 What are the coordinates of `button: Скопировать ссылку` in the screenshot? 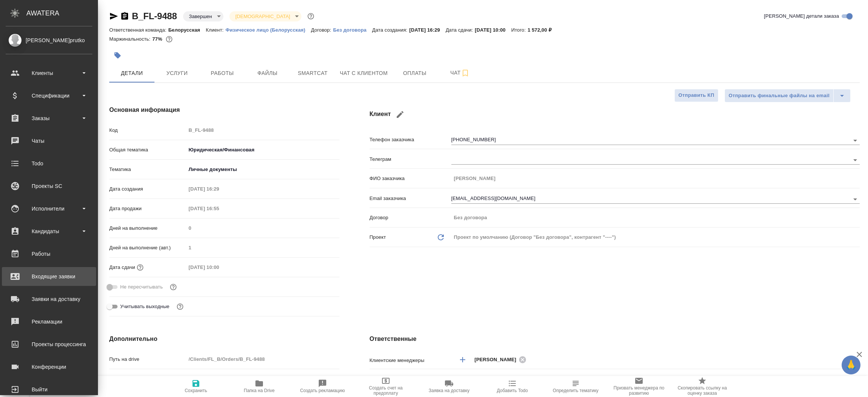 It's located at (125, 16).